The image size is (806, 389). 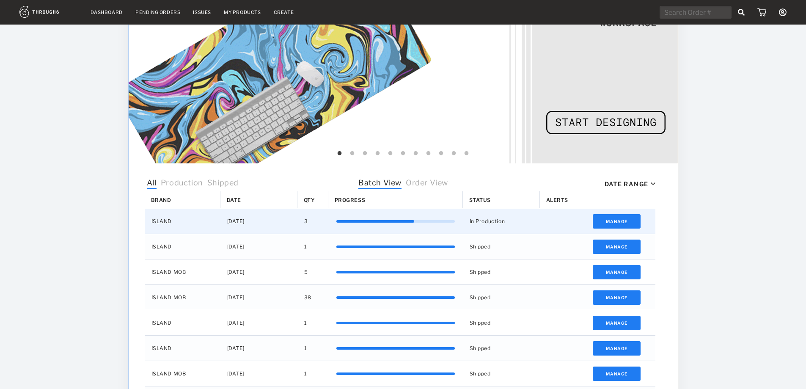 What do you see at coordinates (416, 154) in the screenshot?
I see `button: 7` at bounding box center [416, 154].